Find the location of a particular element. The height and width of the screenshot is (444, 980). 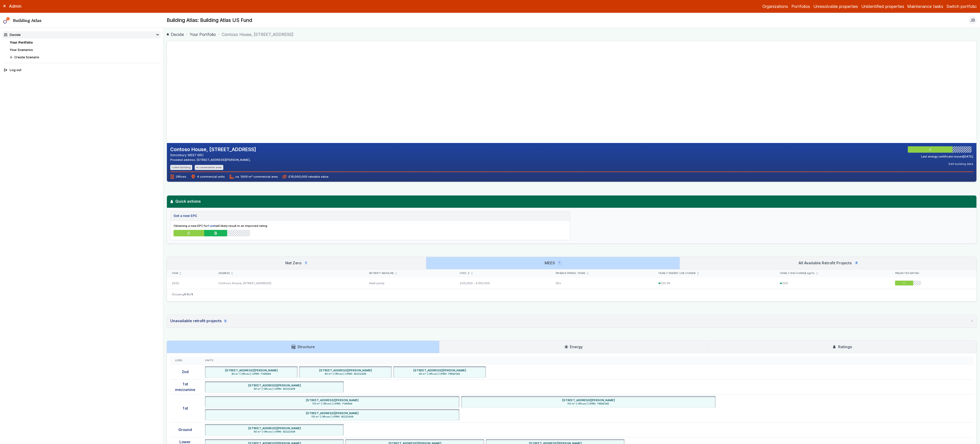

a: Unidentified properties is located at coordinates (882, 6).